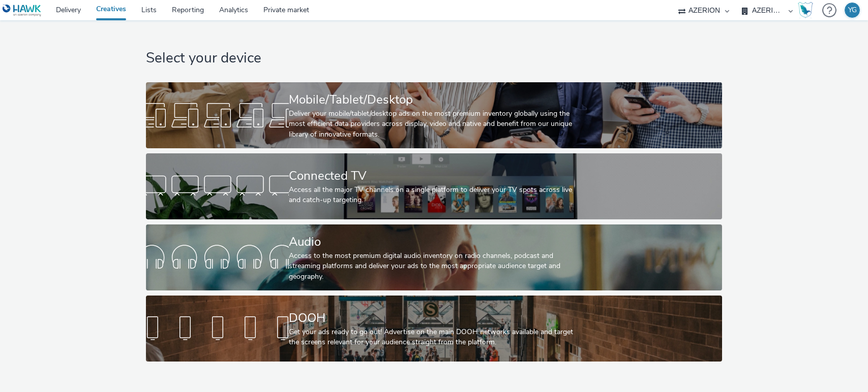 The image size is (868, 392). I want to click on div: DOOH, so click(431, 318).